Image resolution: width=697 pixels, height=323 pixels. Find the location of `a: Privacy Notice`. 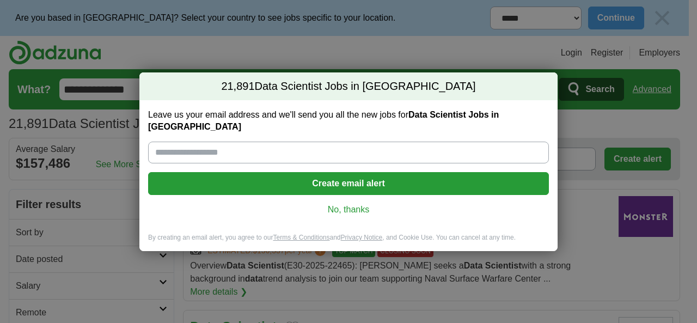

a: Privacy Notice is located at coordinates (362, 237).